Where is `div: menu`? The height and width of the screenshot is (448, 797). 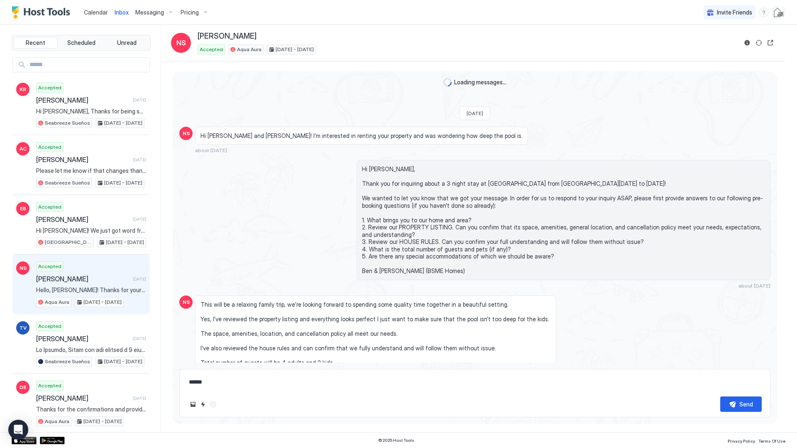 div: menu is located at coordinates (764, 12).